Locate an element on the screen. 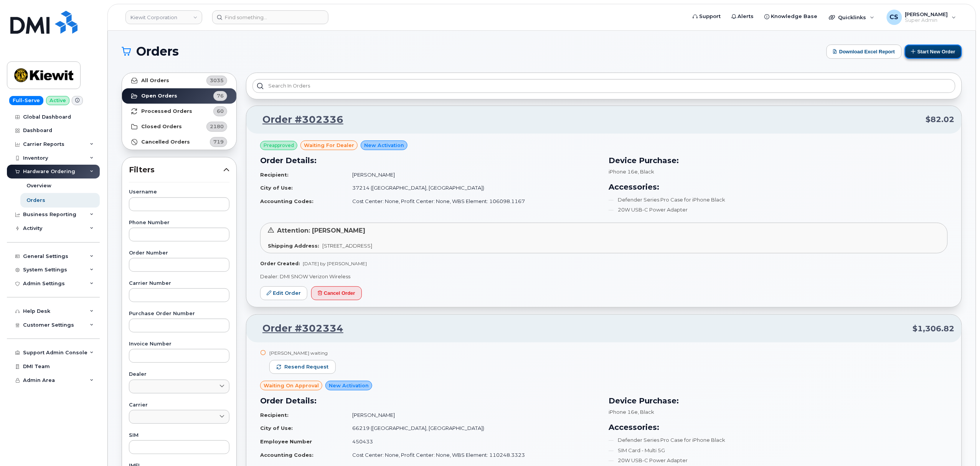 The image size is (980, 466). span: Orders is located at coordinates (157, 51).